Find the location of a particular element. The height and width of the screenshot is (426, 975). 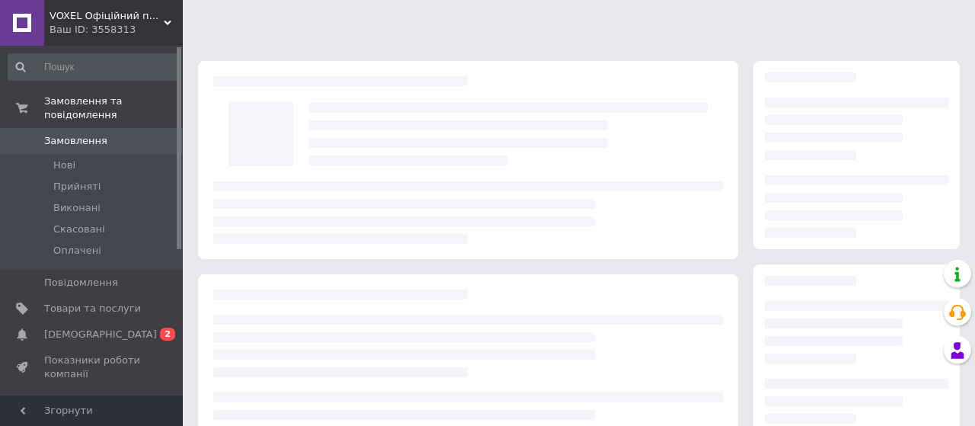

span: Прийняті is located at coordinates (77, 187).